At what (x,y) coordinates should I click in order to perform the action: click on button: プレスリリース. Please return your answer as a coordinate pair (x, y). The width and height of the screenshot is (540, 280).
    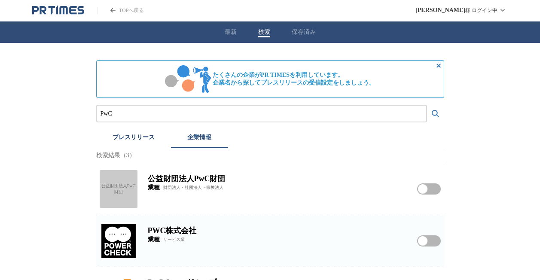
    Looking at the image, I should click on (133, 139).